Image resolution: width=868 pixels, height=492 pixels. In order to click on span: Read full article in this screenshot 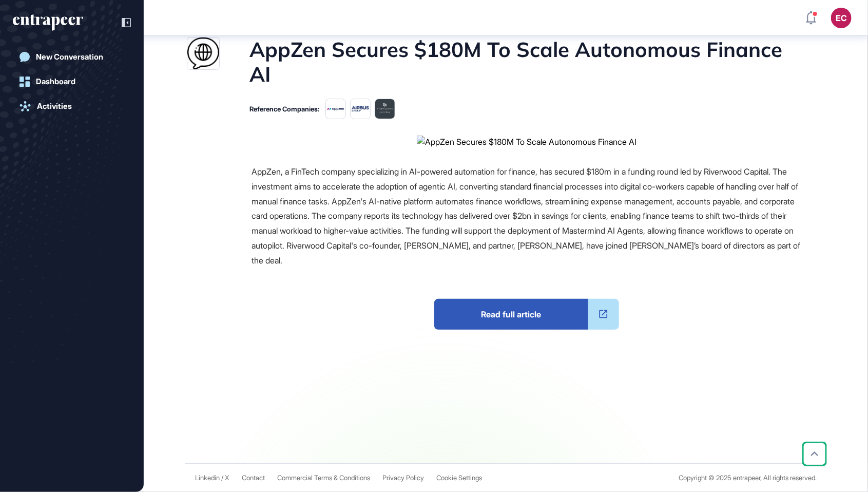, I will do `click(511, 314)`.